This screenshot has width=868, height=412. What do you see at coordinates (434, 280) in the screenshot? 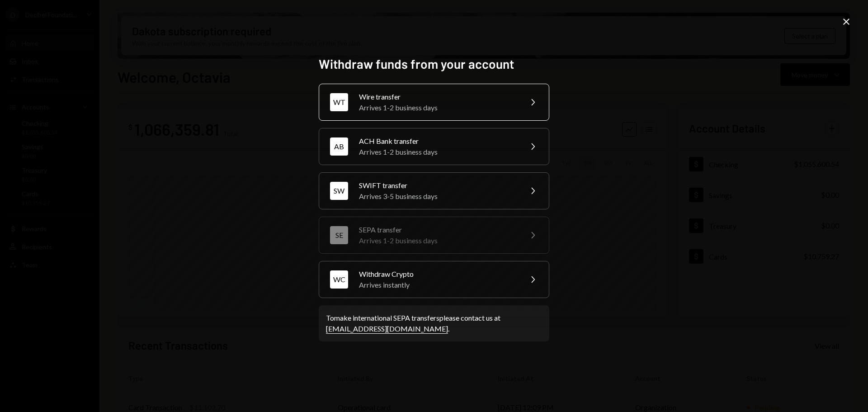
I see `button: WCWithdraw CryptoArrives instantly` at bounding box center [434, 280].